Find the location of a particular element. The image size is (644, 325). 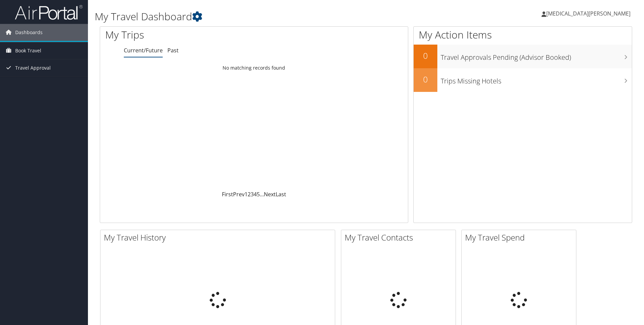

a: Next is located at coordinates (269, 194).